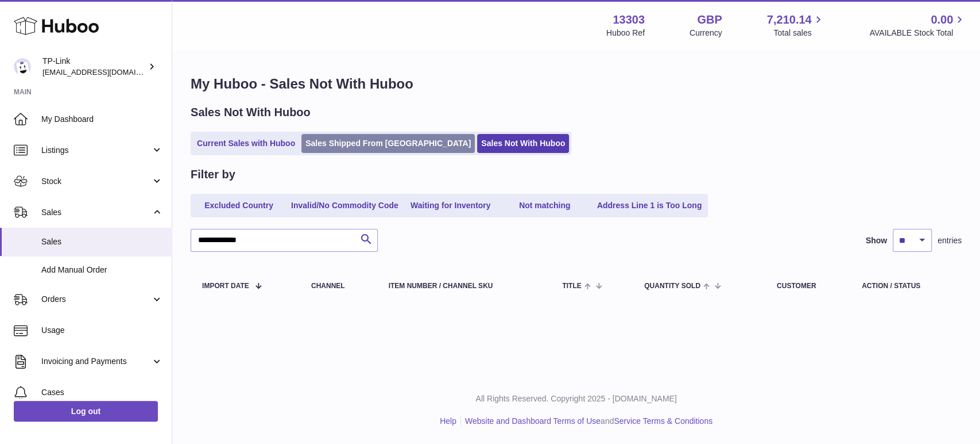  Describe the element at coordinates (213, 174) in the screenshot. I see `h2: Filter by` at that location.